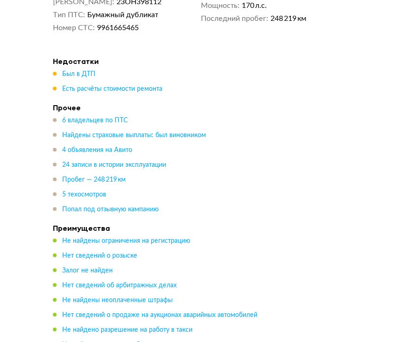  Describe the element at coordinates (122, 15) in the screenshot. I see `span: Бумажный дубликат` at that location.